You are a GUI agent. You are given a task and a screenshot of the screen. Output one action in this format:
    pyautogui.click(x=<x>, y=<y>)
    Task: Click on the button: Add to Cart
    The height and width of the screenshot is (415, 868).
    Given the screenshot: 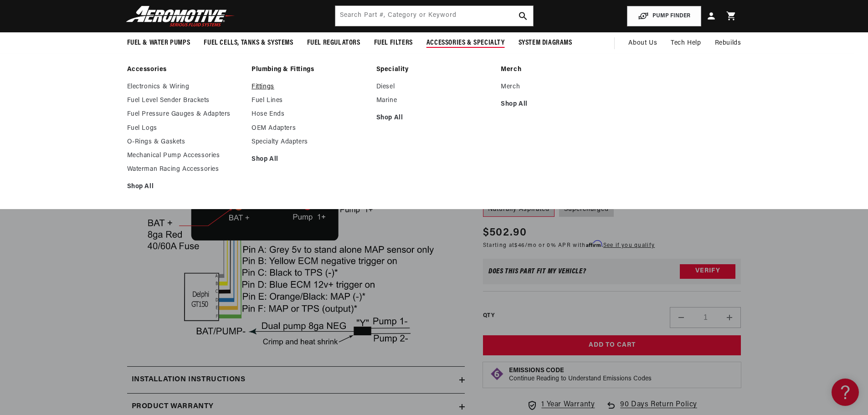 What is the action you would take?
    pyautogui.click(x=612, y=346)
    